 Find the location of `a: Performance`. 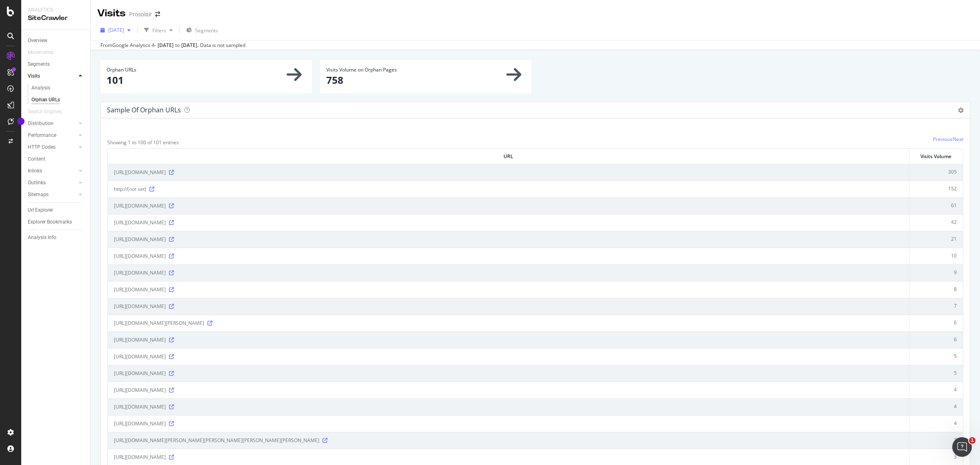

a: Performance is located at coordinates (52, 135).